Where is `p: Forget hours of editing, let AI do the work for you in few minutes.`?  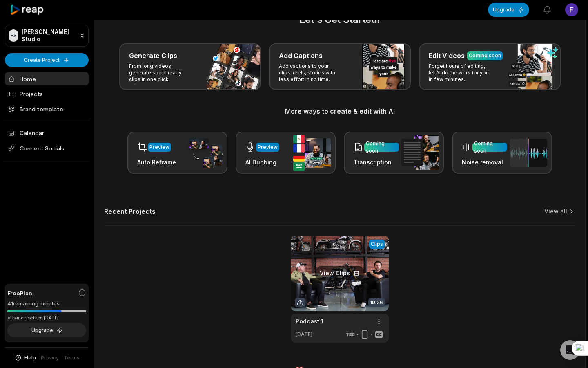
p: Forget hours of editing, let AI do the work for you in few minutes. is located at coordinates (460, 73).